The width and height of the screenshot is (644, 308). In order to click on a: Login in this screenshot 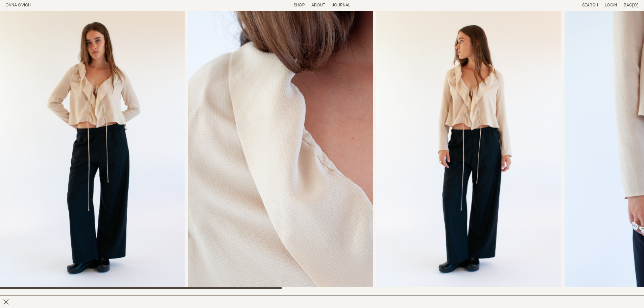, I will do `click(611, 5)`.